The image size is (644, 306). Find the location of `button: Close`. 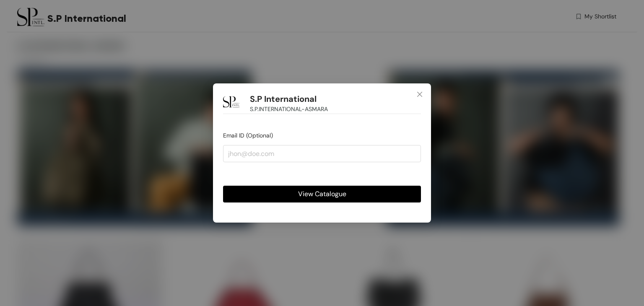

button: Close is located at coordinates (420, 95).